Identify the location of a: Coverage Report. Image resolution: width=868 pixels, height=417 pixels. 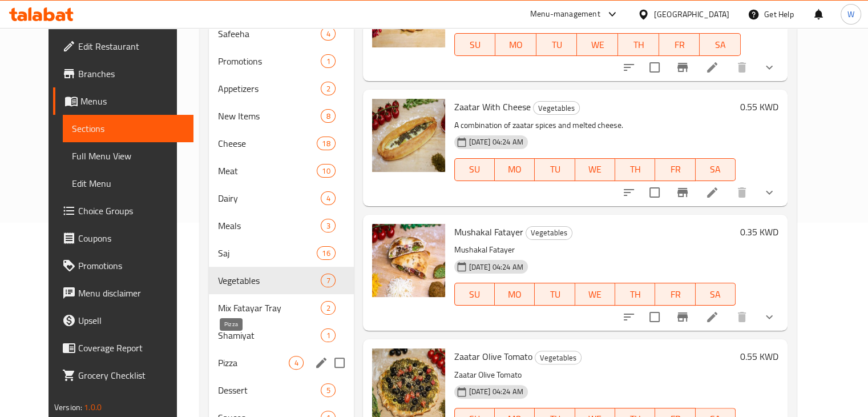
(123, 348).